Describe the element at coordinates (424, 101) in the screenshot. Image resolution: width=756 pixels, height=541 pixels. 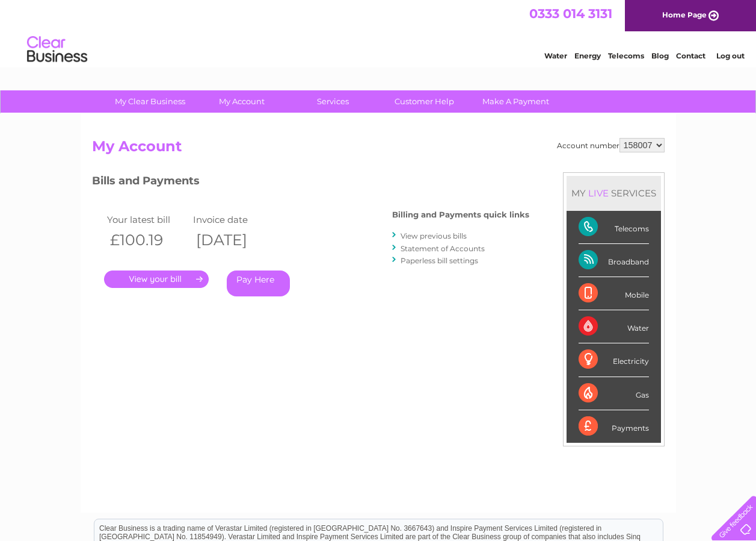
I see `a: Customer Help` at that location.